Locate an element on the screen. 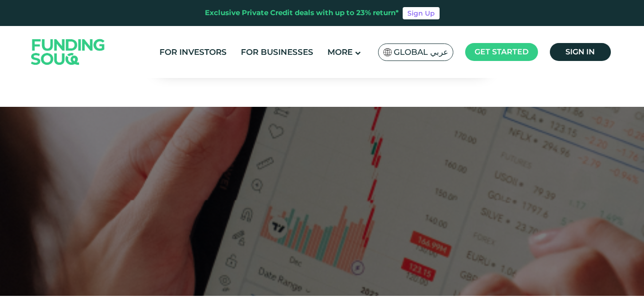 This screenshot has height=303, width=644. a: For Investors is located at coordinates (193, 52).